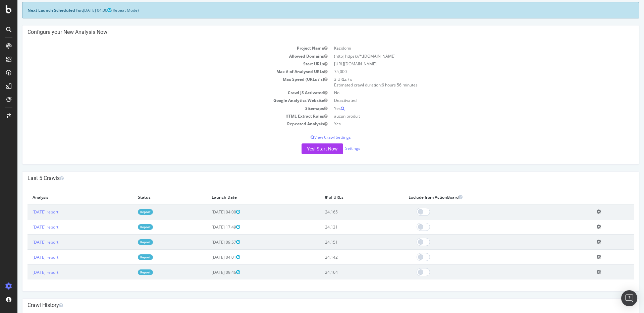 The height and width of the screenshot is (313, 644). What do you see at coordinates (305, 149) in the screenshot?
I see `button: Yes! Start Now` at bounding box center [305, 149].